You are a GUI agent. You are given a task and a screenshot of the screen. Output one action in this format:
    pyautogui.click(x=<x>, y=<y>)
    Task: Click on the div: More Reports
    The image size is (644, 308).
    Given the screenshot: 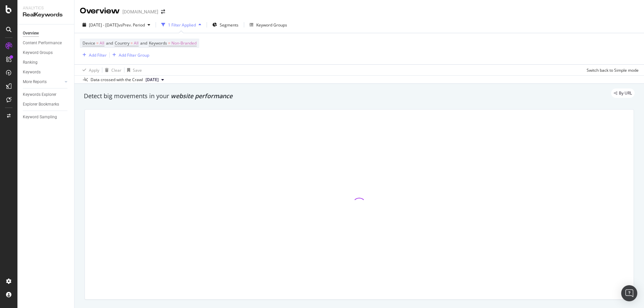 What is the action you would take?
    pyautogui.click(x=34, y=82)
    